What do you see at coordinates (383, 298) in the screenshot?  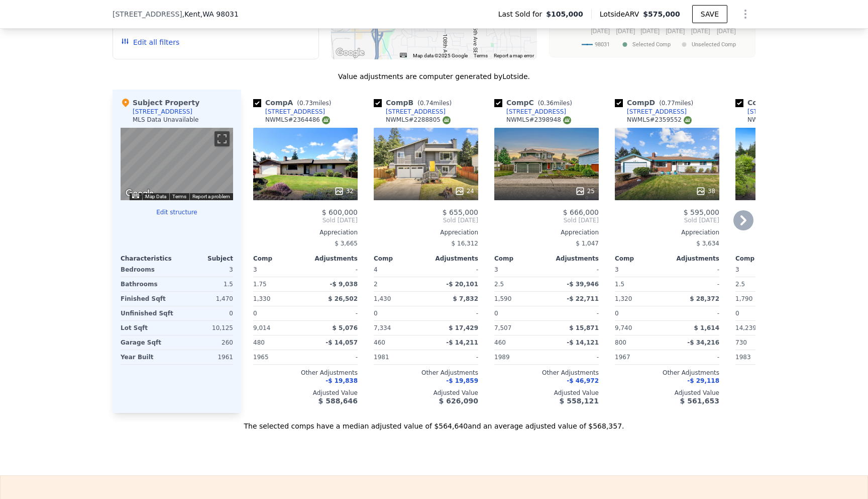 I see `span: 1,430` at bounding box center [383, 298].